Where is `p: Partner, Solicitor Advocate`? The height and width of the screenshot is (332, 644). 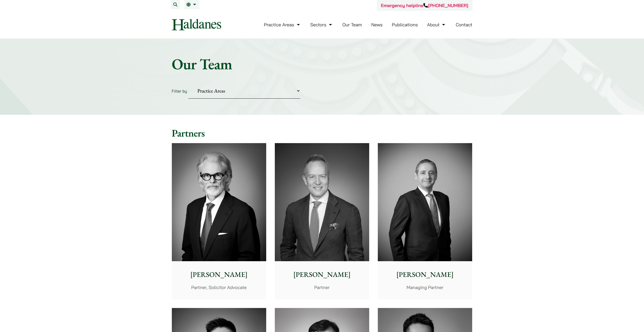 p: Partner, Solicitor Advocate is located at coordinates (219, 287).